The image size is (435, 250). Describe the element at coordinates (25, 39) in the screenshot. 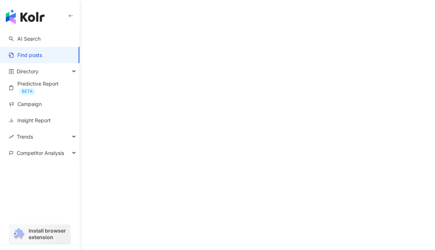

I see `a: searchAI Search` at that location.